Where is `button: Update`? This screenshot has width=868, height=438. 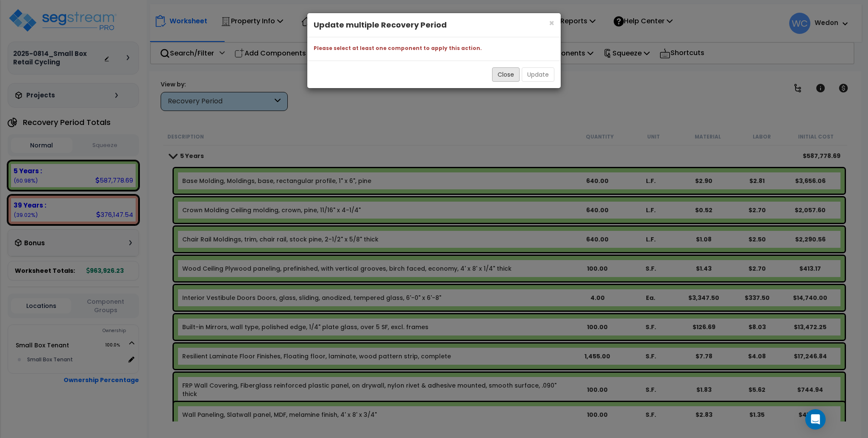 button: Update is located at coordinates (538, 75).